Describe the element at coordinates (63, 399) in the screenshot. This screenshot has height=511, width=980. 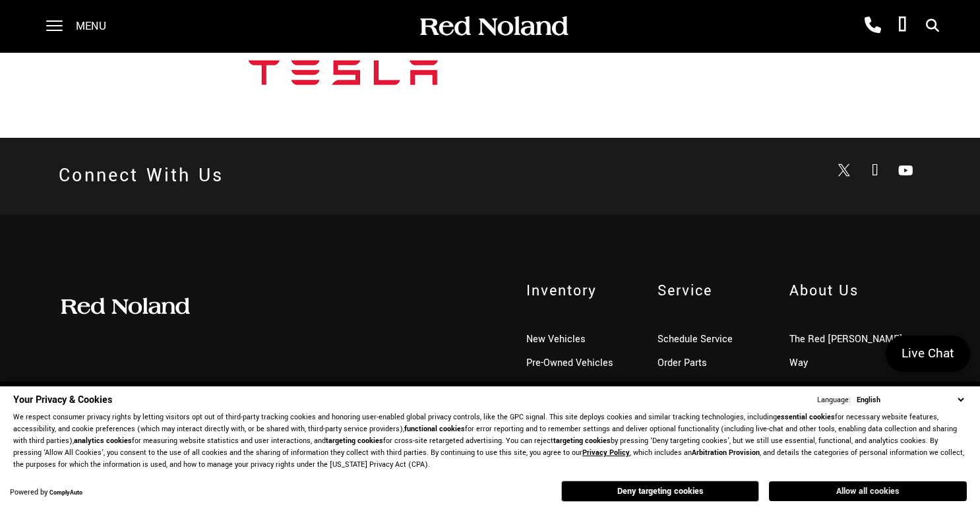
I see `span: Your Privacy & Cookies` at that location.